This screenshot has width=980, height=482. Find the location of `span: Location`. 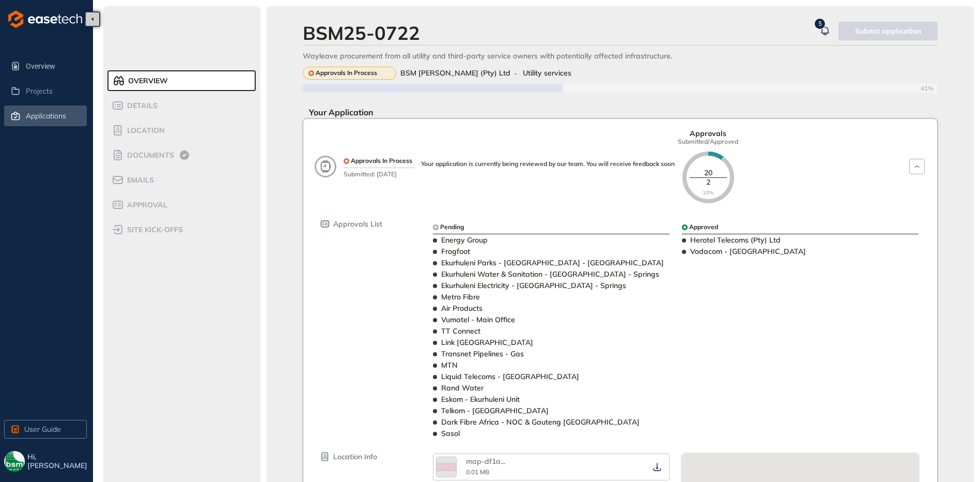

span: Location is located at coordinates (144, 131).